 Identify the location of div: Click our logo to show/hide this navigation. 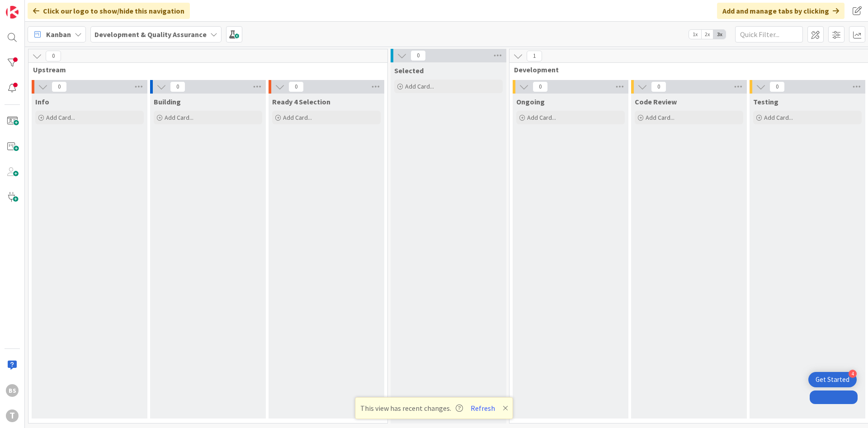
(108, 11).